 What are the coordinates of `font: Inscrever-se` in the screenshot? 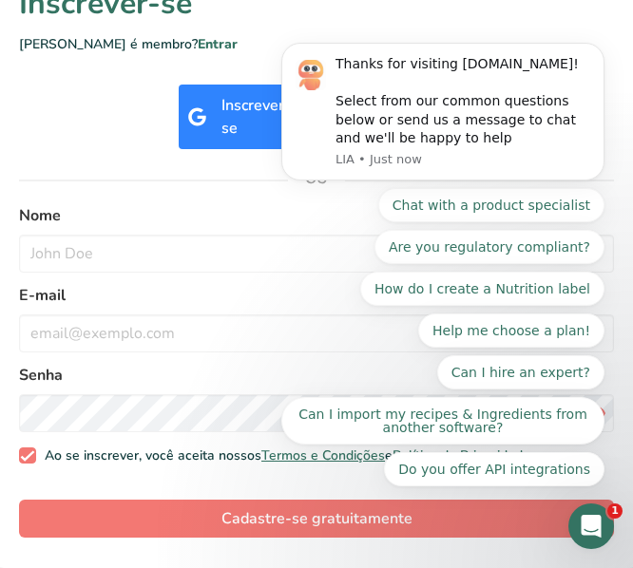 It's located at (255, 117).